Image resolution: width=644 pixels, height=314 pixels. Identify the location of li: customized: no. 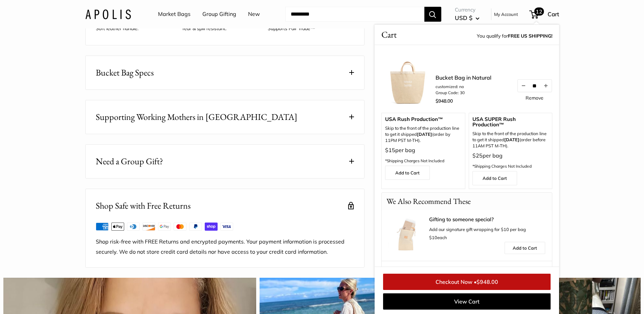
(463, 87).